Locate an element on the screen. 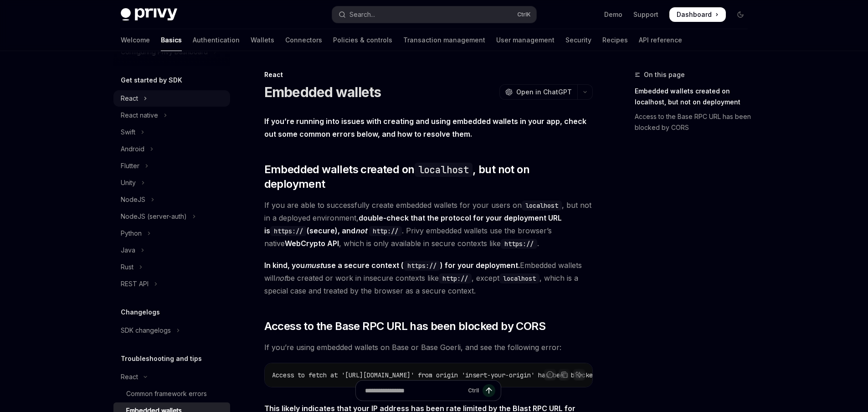  span: If you are able to successfully create embedded wallets for your users on , but not in a deployed... is located at coordinates (428, 224).